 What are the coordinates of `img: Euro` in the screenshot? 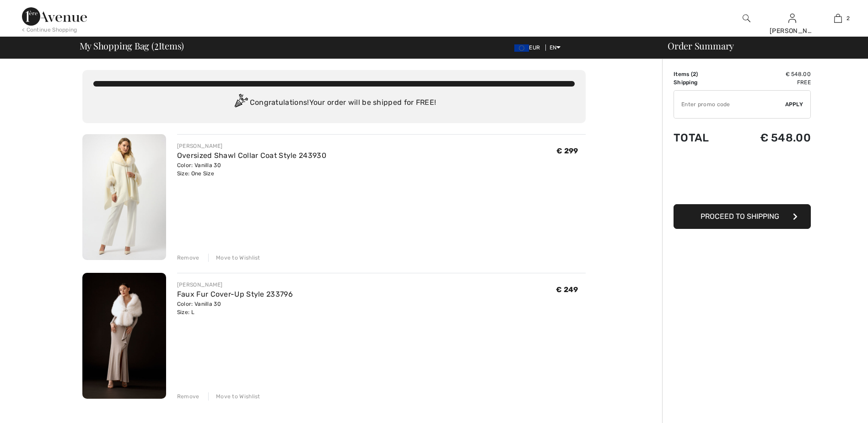 It's located at (522, 48).